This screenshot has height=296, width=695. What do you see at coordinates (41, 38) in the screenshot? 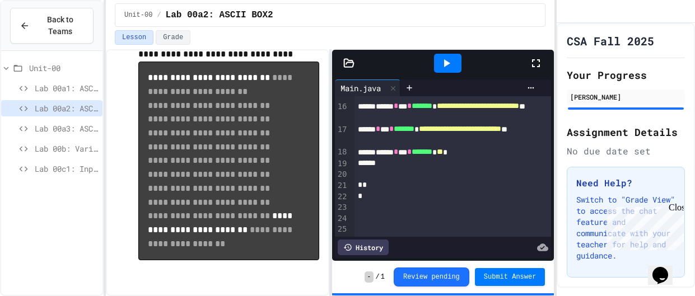
I see `div: Chat with us now!Close` at bounding box center [41, 38].